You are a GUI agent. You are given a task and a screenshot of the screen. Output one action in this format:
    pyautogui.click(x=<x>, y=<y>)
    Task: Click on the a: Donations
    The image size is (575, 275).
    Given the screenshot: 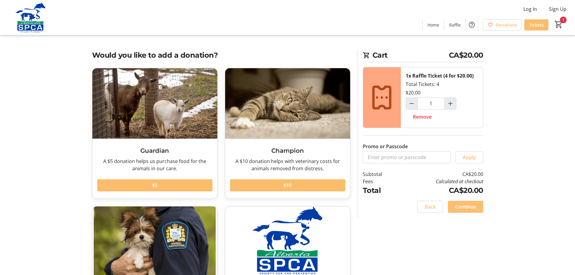 What is the action you would take?
    pyautogui.click(x=502, y=25)
    